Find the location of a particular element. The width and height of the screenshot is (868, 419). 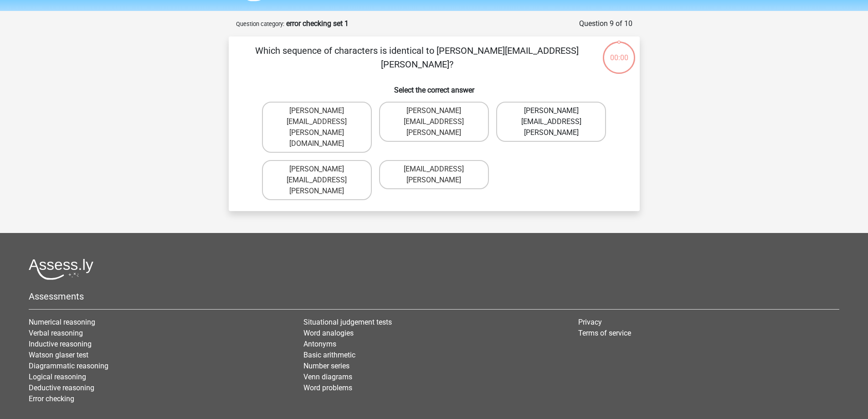

a: Privacy is located at coordinates (590, 322).